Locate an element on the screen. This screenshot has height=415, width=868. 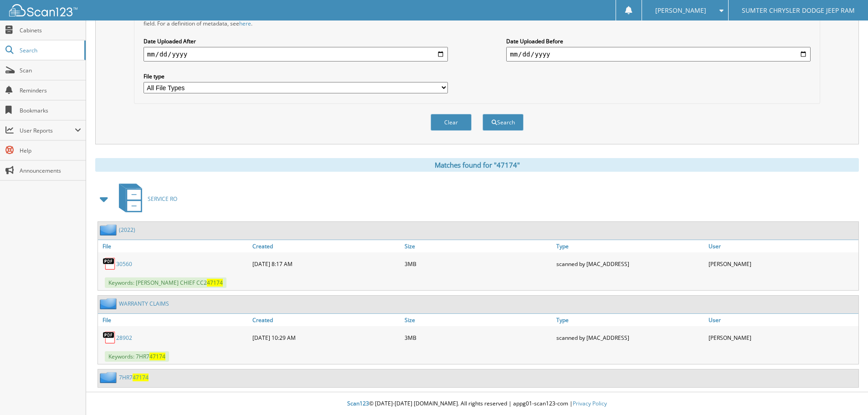
span: Reminders is located at coordinates (50, 90).